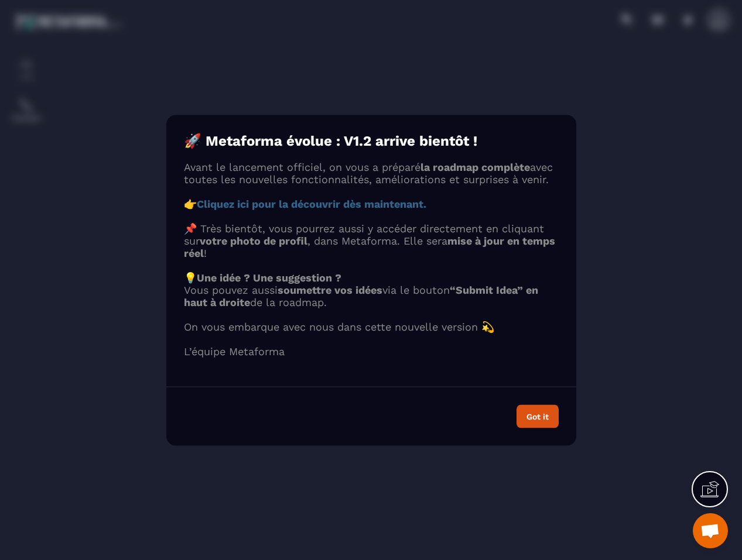 This screenshot has width=742, height=560. What do you see at coordinates (312, 203) in the screenshot?
I see `strong: Cliquez ici pour la découvrir dès maintenant.` at bounding box center [312, 203].